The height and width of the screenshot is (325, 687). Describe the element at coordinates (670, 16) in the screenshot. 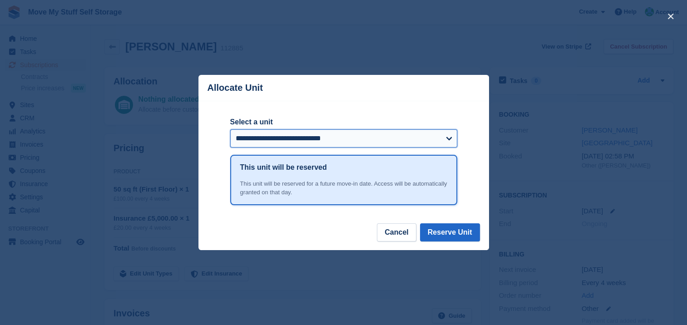

I see `button: close` at that location.